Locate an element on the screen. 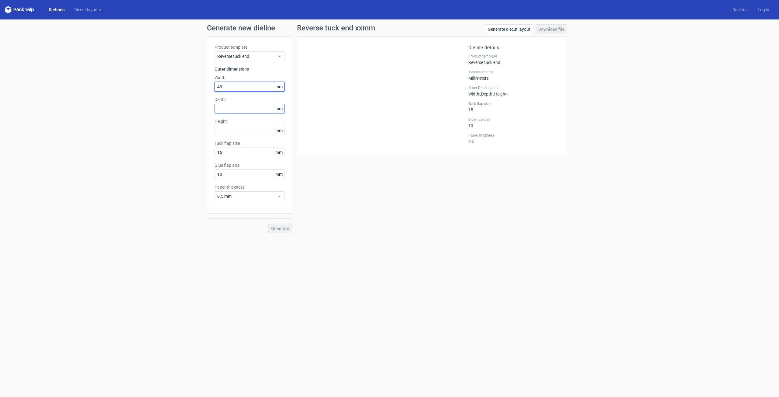 The height and width of the screenshot is (397, 779). h1: Generate new dieline is located at coordinates (390, 28).